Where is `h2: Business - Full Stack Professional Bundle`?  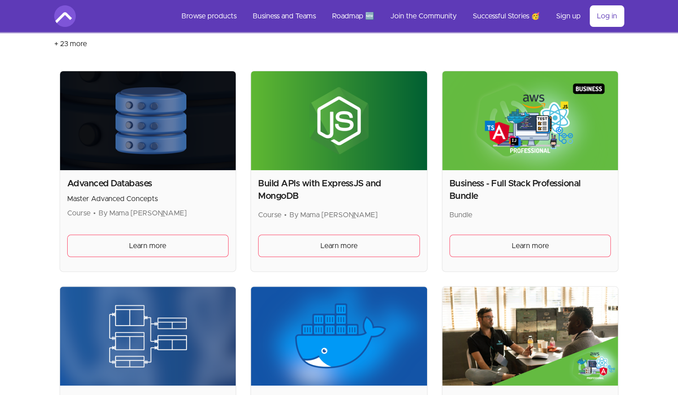 h2: Business - Full Stack Professional Bundle is located at coordinates (530, 190).